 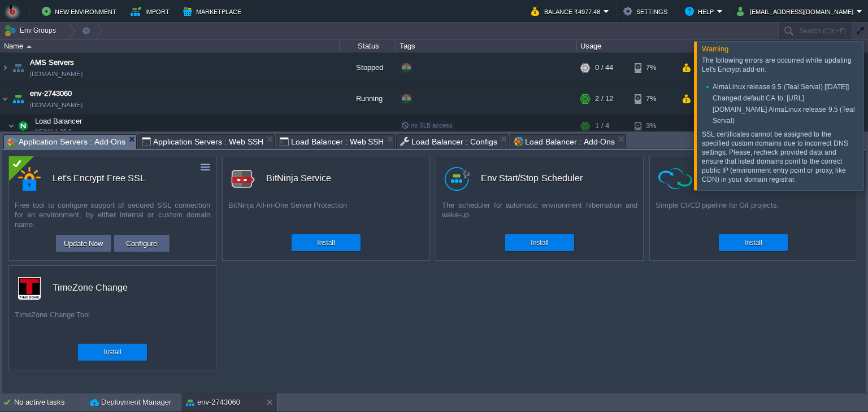 What do you see at coordinates (368, 99) in the screenshot?
I see `div: Running` at bounding box center [368, 99].